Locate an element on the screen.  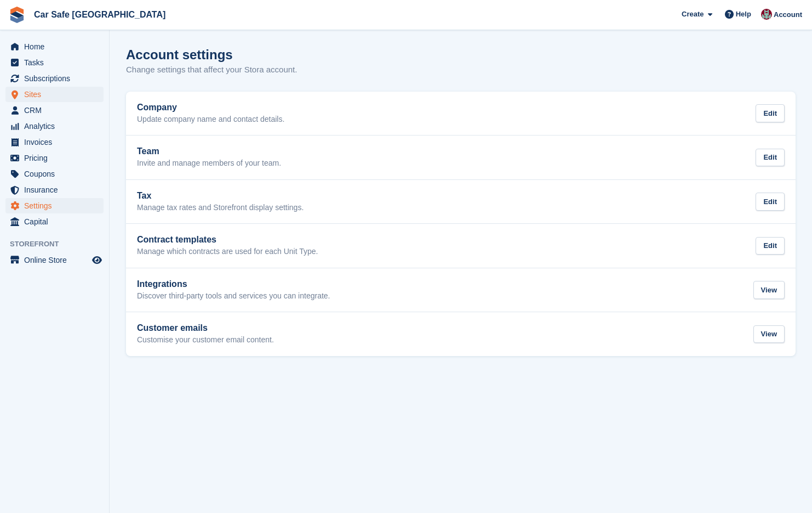
h2: Integrations is located at coordinates (233, 284).